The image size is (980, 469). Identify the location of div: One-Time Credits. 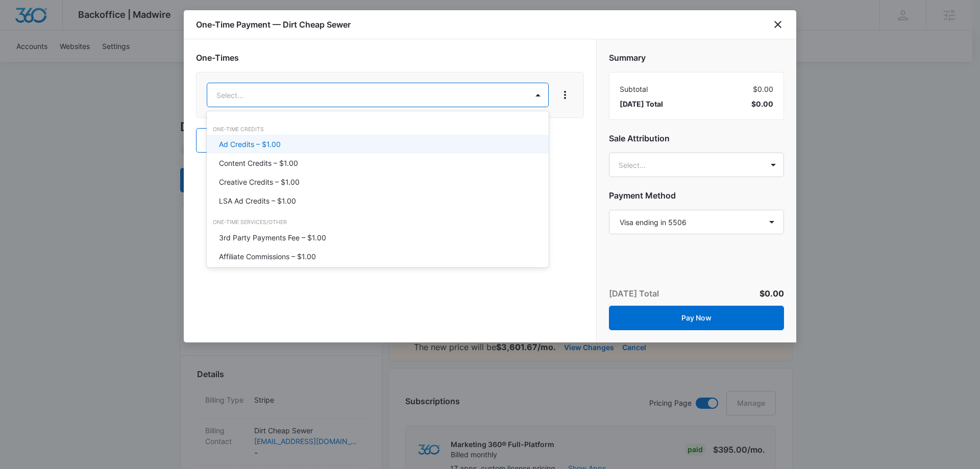
(378, 130).